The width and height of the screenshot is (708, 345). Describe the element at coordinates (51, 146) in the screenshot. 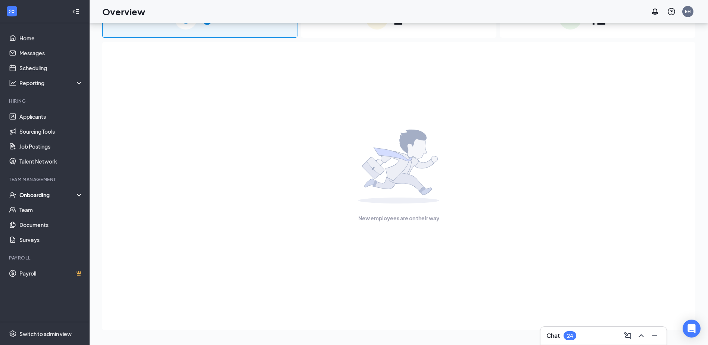

I see `a: Job Postings` at that location.